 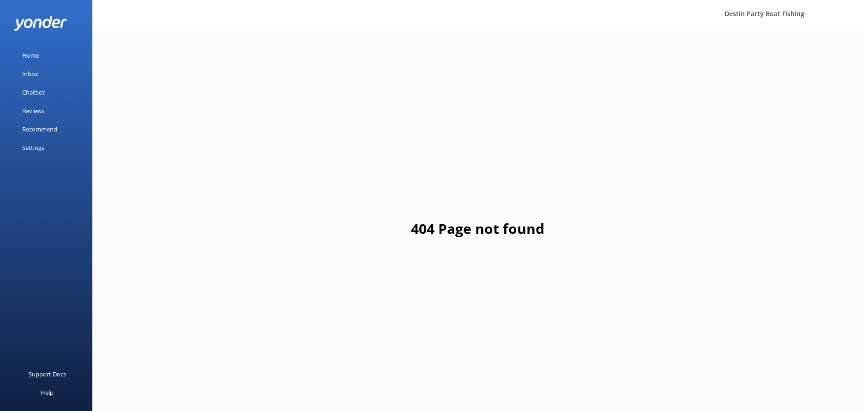 I want to click on div: Support Docs, so click(x=47, y=374).